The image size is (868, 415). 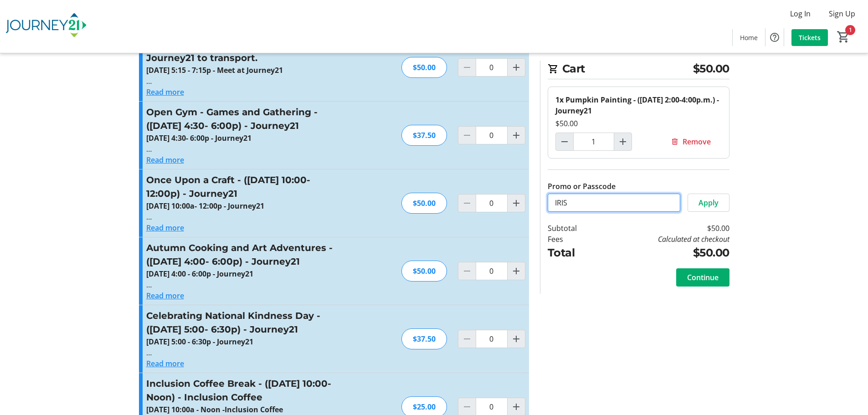 I want to click on label: Promo or Passcode, so click(x=581, y=186).